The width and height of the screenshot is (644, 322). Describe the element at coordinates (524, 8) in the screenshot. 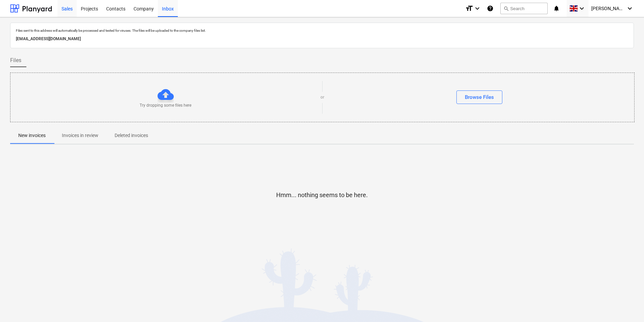

I see `button: Search` at that location.